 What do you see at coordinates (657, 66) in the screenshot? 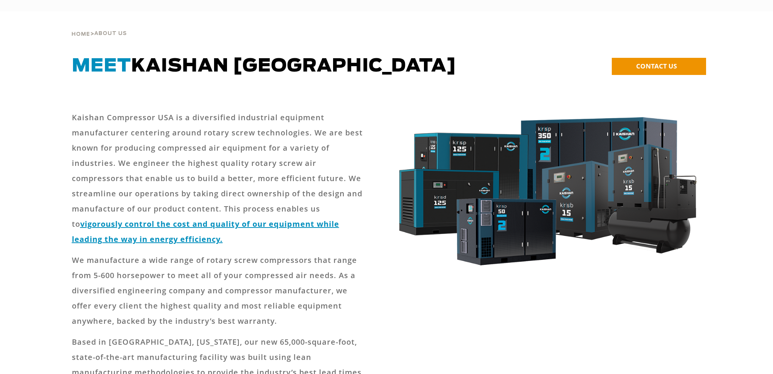
I see `span: CONTACT US` at bounding box center [657, 66].